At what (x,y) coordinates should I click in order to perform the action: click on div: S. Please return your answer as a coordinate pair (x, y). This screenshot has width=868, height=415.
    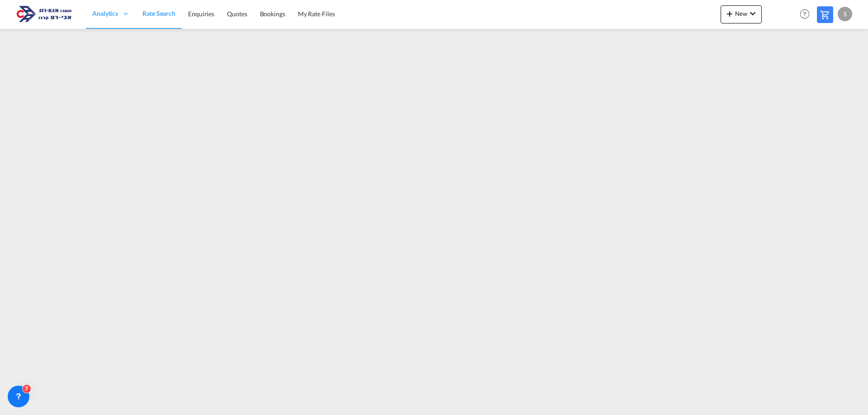
    Looking at the image, I should click on (845, 14).